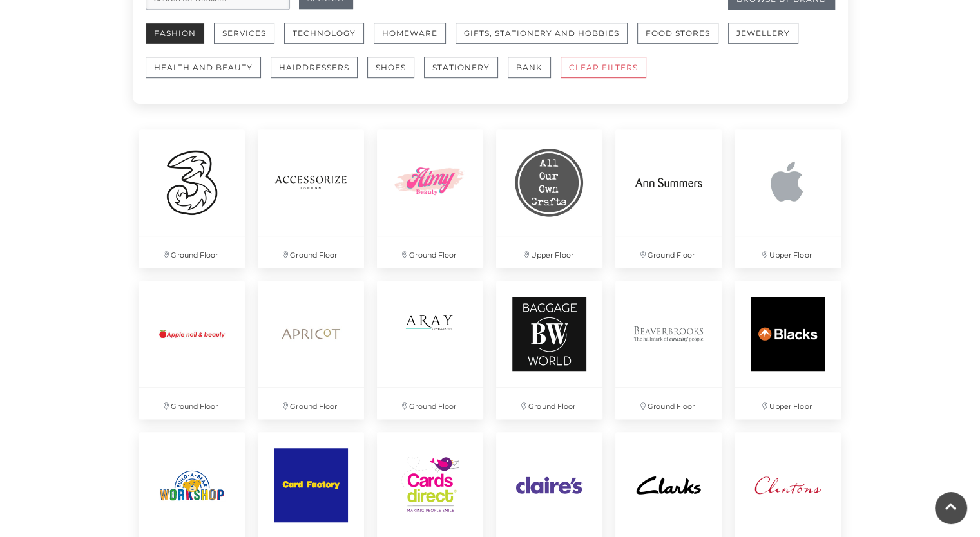  I want to click on a: Jewellery, so click(768, 39).